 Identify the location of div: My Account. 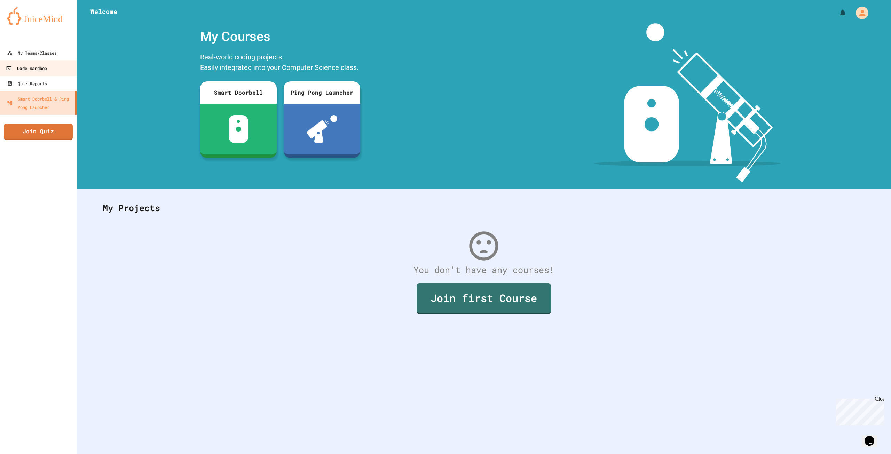
(860, 13).